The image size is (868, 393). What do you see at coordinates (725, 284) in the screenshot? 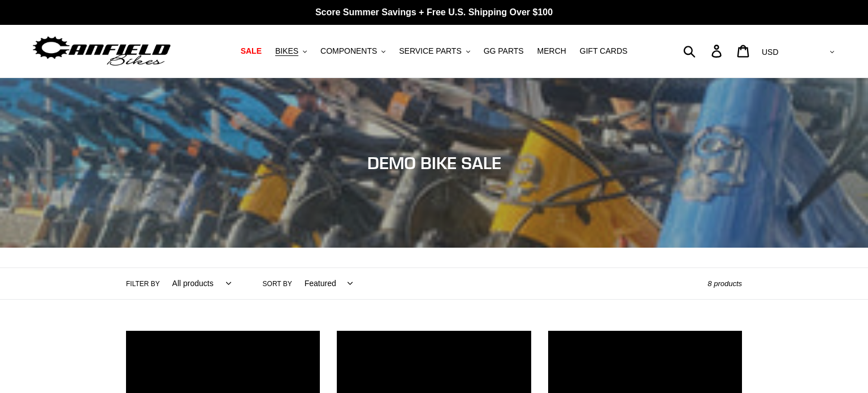
I see `span: 8 products` at bounding box center [725, 284].